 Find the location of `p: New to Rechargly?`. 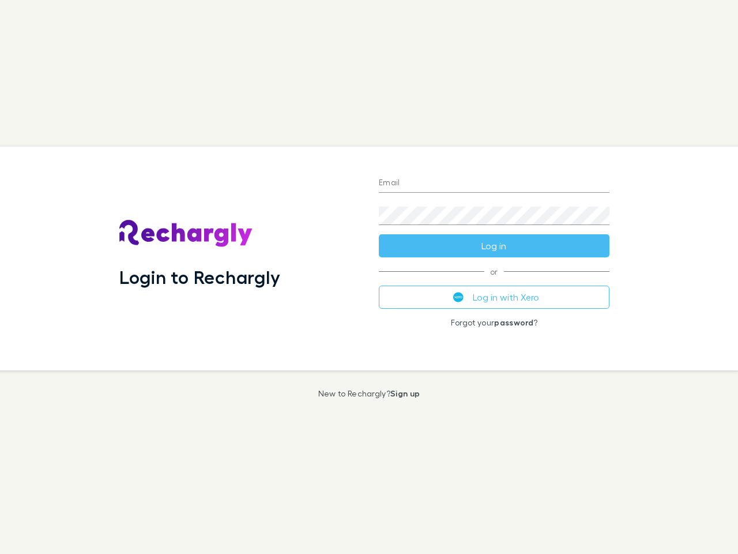

p: New to Rechargly? is located at coordinates (369, 393).